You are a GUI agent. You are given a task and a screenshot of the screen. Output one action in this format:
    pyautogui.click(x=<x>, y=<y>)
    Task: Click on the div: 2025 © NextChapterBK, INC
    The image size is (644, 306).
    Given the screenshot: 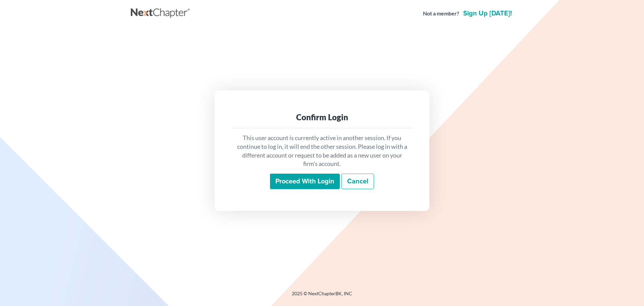 What is the action you would take?
    pyautogui.click(x=322, y=296)
    